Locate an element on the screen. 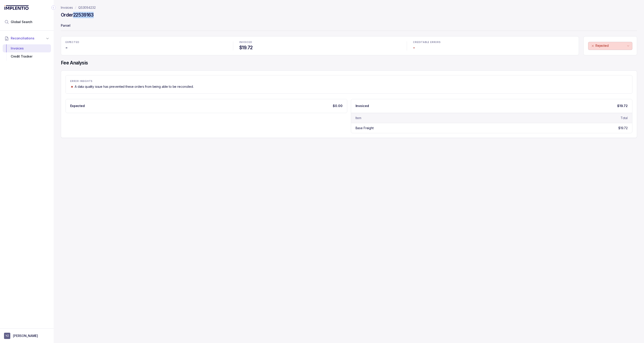 This screenshot has height=343, width=644. p: Invoiced is located at coordinates (362, 106).